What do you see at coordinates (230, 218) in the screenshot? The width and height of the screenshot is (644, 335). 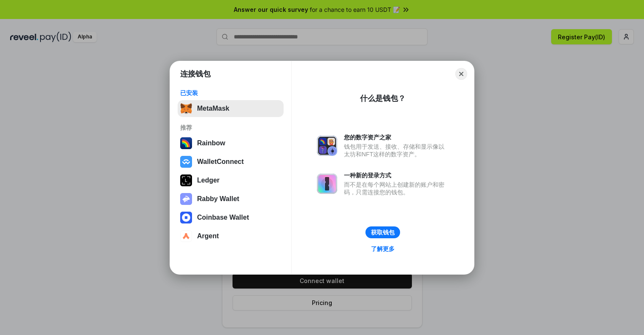 I see `button: Coinbase Wallet` at bounding box center [230, 218].